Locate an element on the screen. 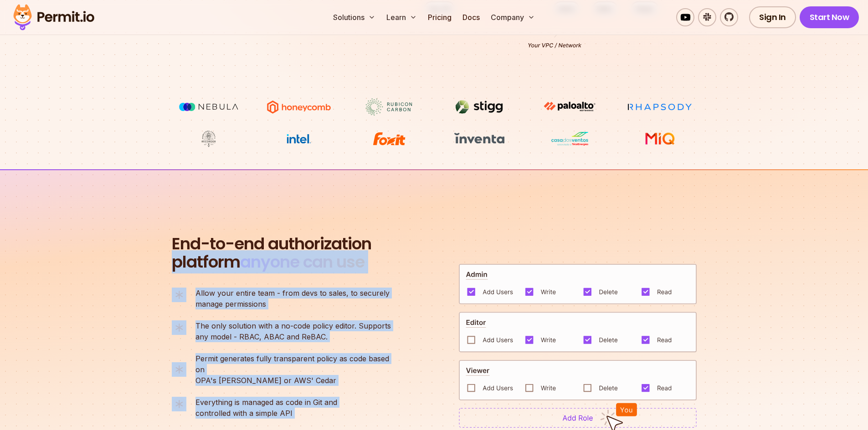 Image resolution: width=868 pixels, height=430 pixels. span: anyone can use is located at coordinates (302, 262).